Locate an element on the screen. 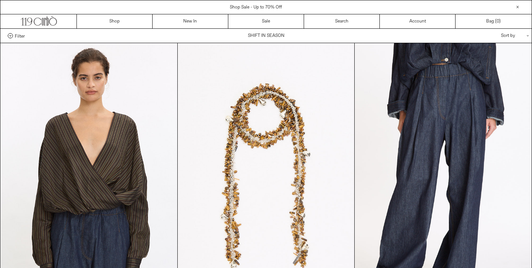  a: New In is located at coordinates (190, 21).